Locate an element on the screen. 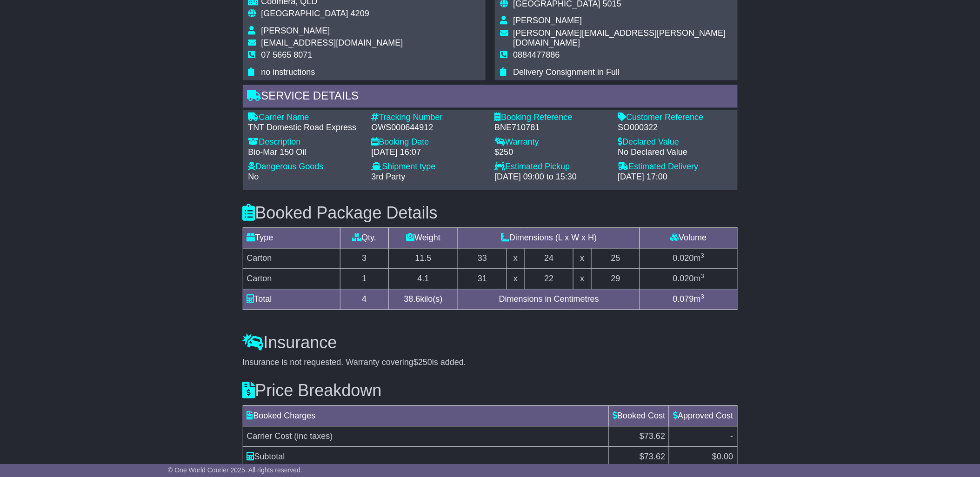 This screenshot has height=477, width=980. span: 0.00 is located at coordinates (725, 457).